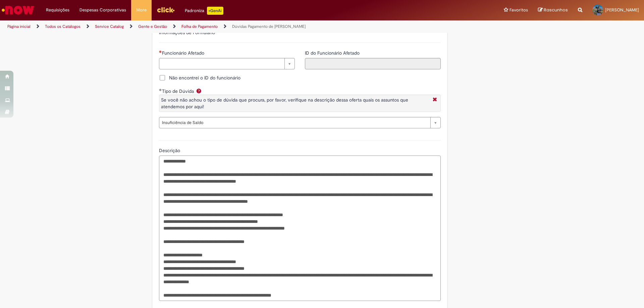 Image resolution: width=644 pixels, height=308 pixels. Describe the element at coordinates (215, 11) in the screenshot. I see `p: +GenAi` at that location.